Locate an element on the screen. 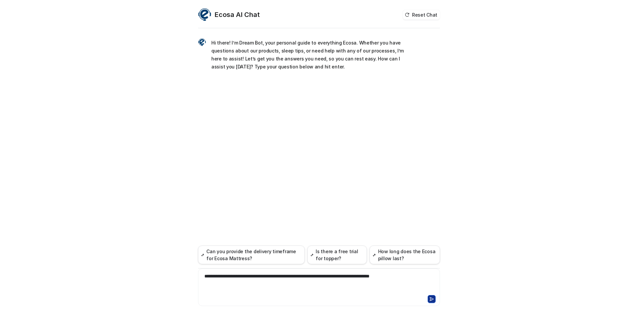 This screenshot has width=638, height=314. button: Can you provide the delivery timeframe for Ecosa Mattress? is located at coordinates (251, 255).